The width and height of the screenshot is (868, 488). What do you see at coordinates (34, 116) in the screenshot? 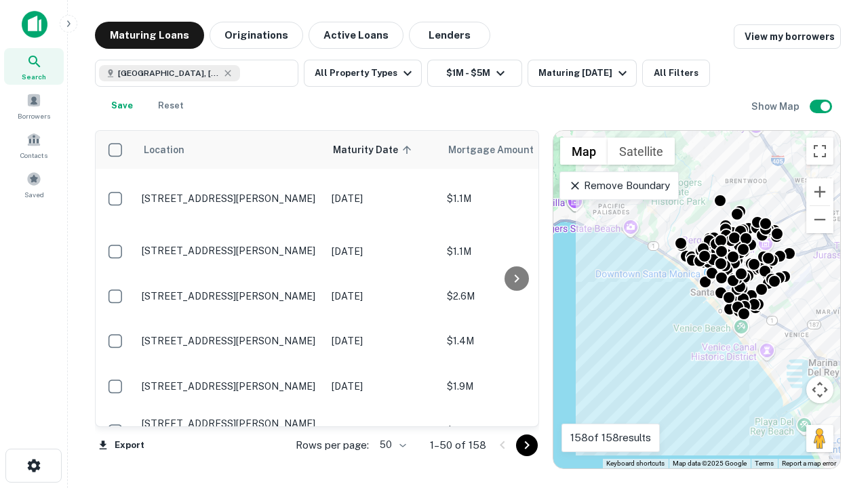
I see `span: Borrowers` at bounding box center [34, 116].